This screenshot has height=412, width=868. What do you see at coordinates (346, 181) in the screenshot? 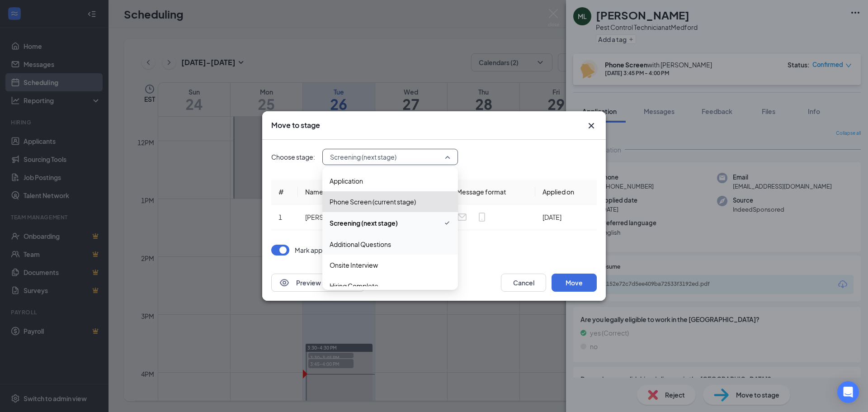
I see `span: Application` at bounding box center [346, 181].